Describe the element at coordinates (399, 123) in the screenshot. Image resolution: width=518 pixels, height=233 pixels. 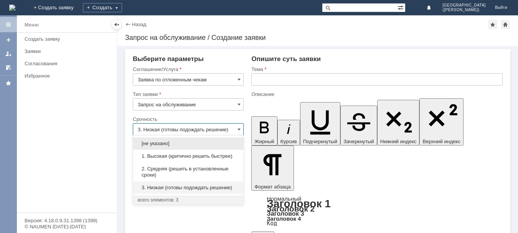
I see `button: Нижний индекс` at that location.